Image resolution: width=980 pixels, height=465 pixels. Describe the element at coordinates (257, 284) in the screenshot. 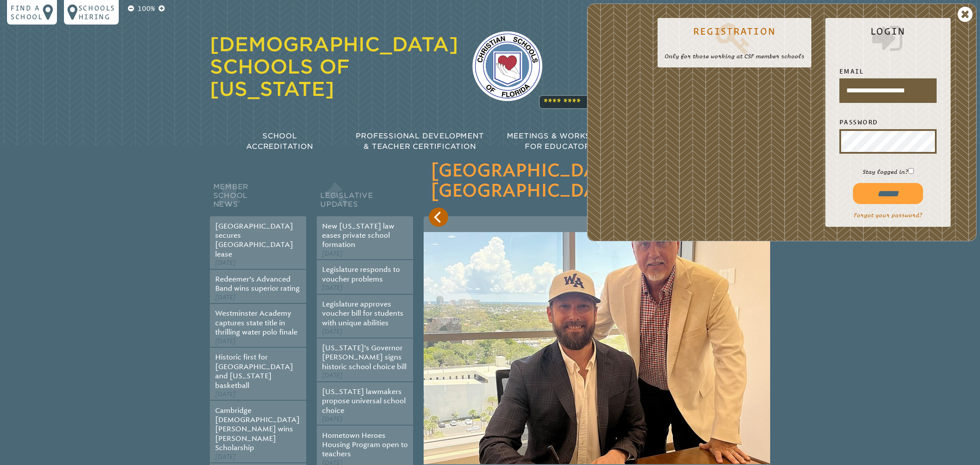

I see `a: Redeemer’s Advanced Band wins superior rating` at that location.